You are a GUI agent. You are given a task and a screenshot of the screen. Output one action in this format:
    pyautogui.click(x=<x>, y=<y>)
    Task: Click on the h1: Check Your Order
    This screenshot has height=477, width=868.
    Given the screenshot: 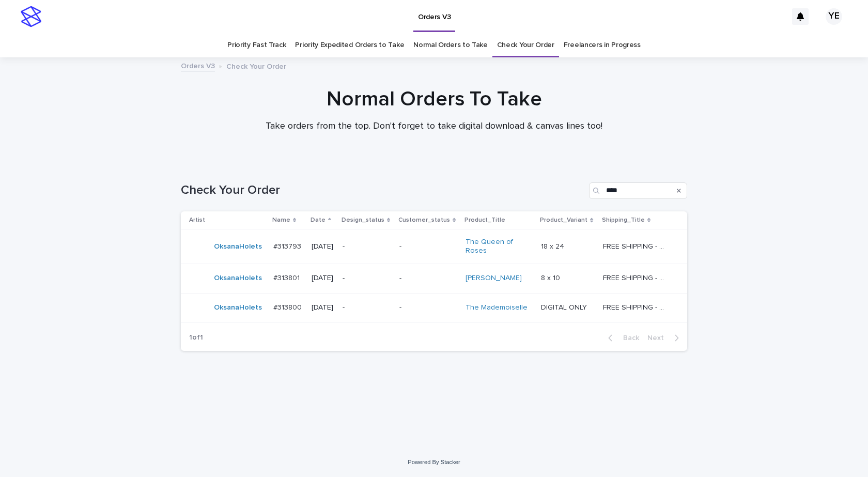 What is the action you would take?
    pyautogui.click(x=383, y=190)
    